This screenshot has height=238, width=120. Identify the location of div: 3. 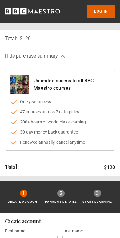
(97, 194).